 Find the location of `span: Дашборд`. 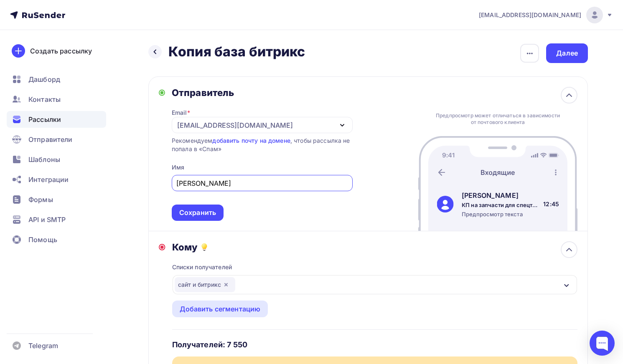

span: Дашборд is located at coordinates (45, 79).